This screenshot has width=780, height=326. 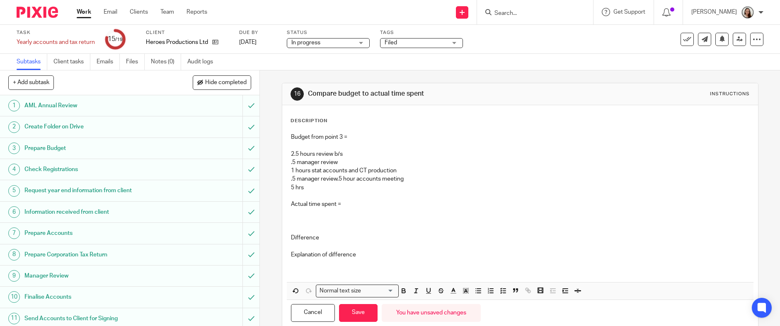 What do you see at coordinates (95, 127) in the screenshot?
I see `h1: Create Folder on Drive` at bounding box center [95, 127].